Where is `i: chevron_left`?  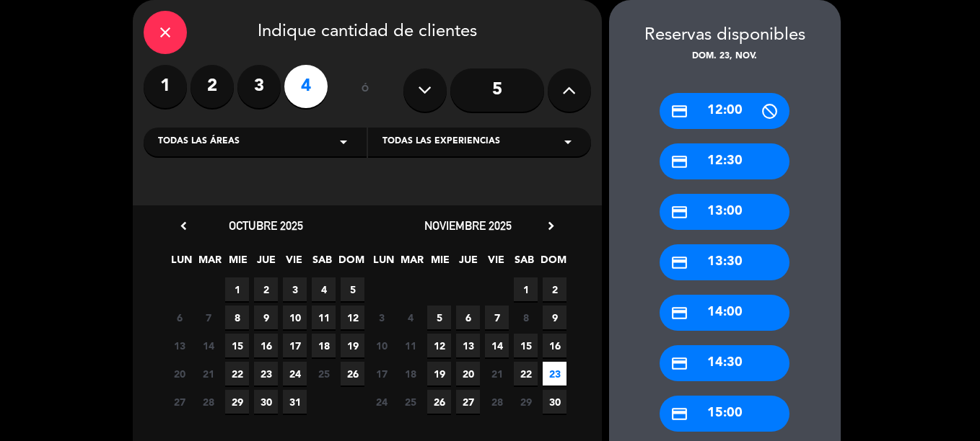
i: chevron_left is located at coordinates (183, 226).